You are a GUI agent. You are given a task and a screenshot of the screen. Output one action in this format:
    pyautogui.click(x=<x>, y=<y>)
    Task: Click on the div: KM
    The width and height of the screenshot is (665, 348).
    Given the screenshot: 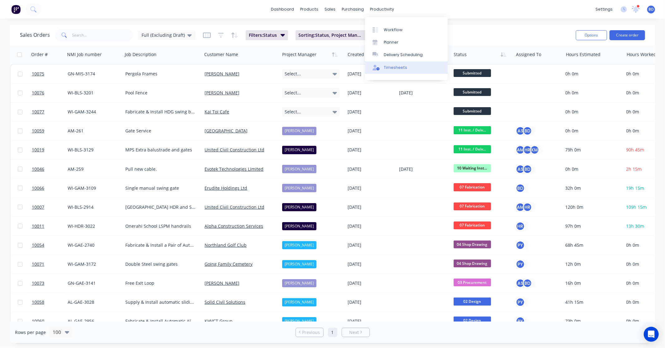 What is the action you would take?
    pyautogui.click(x=535, y=150)
    